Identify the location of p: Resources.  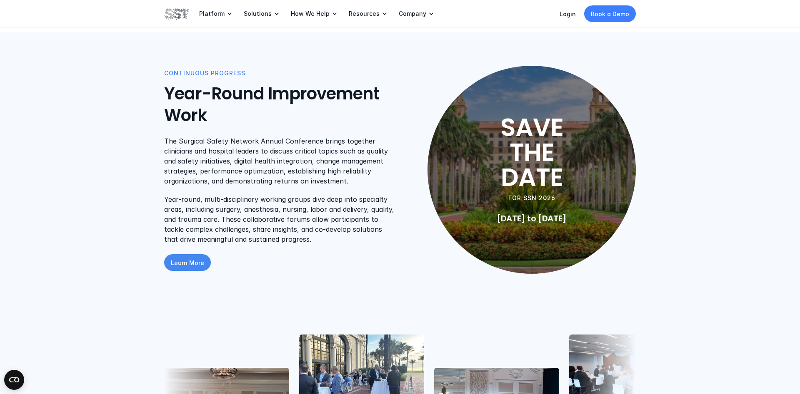
(364, 14).